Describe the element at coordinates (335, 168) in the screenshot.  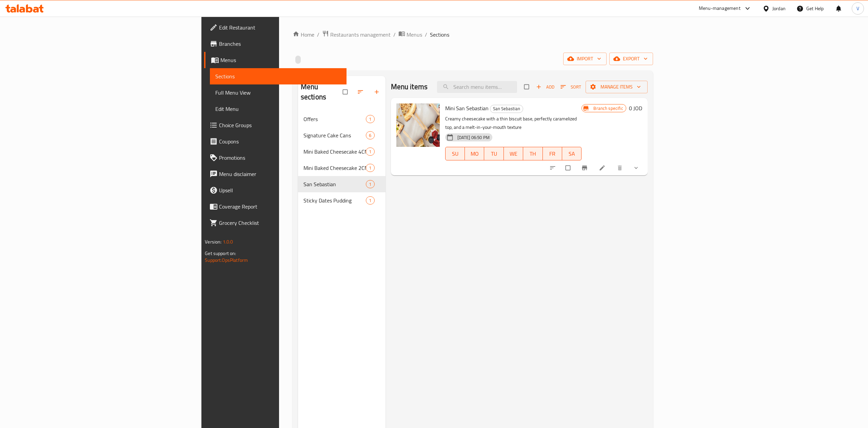
I see `div: Mini Baked Cheesecake 2CM` at that location.